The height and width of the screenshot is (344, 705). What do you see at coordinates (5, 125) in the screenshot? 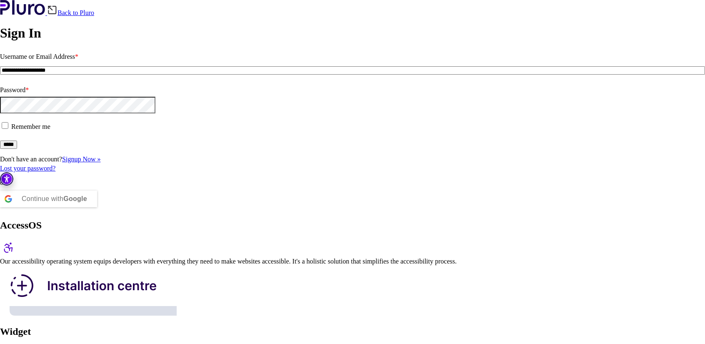
I see `input: Remember me` at bounding box center [5, 125].